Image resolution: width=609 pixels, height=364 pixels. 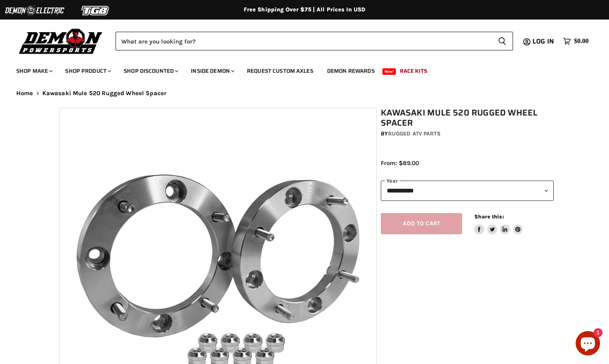 I want to click on span: From: $89.00, so click(x=400, y=163).